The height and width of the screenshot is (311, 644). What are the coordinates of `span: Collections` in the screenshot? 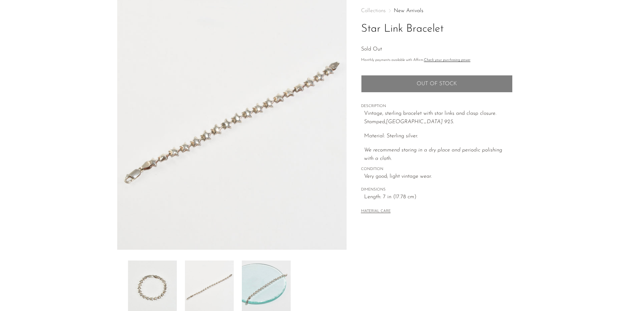 It's located at (373, 11).